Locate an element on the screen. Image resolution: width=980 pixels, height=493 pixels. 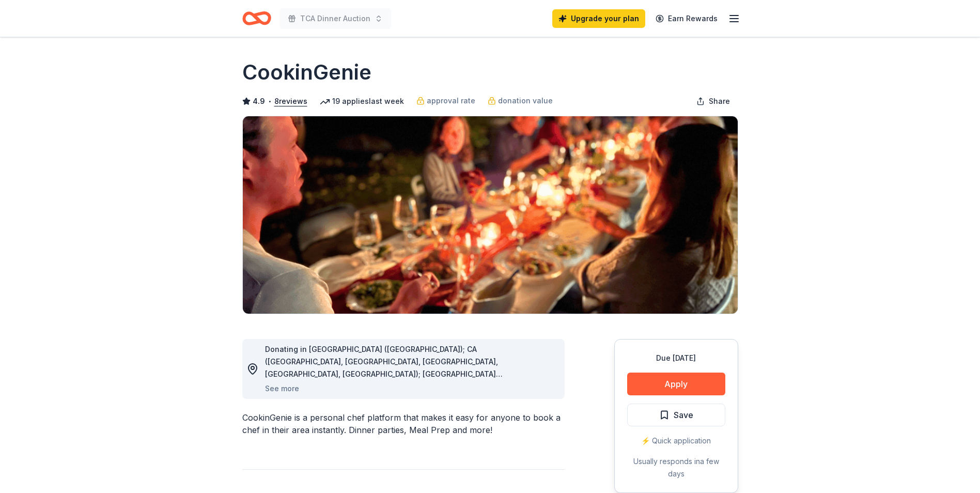
div: ⚡️ Quick application is located at coordinates (676, 441).